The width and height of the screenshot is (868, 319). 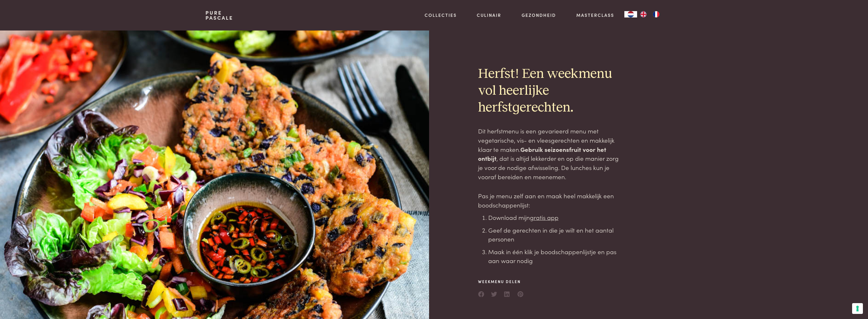 What do you see at coordinates (857, 308) in the screenshot?
I see `button: Uw voorkeuren voor toestemming voor trackingtechnologieën` at bounding box center [857, 308].